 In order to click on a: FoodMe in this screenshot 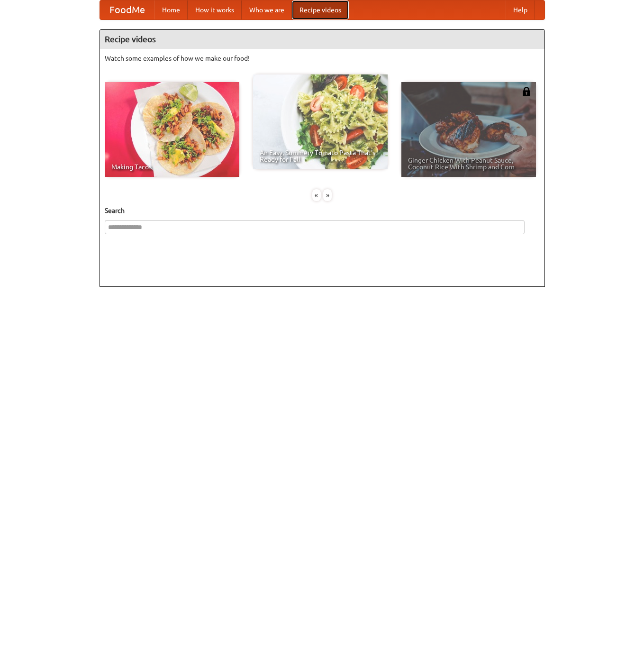, I will do `click(127, 10)`.